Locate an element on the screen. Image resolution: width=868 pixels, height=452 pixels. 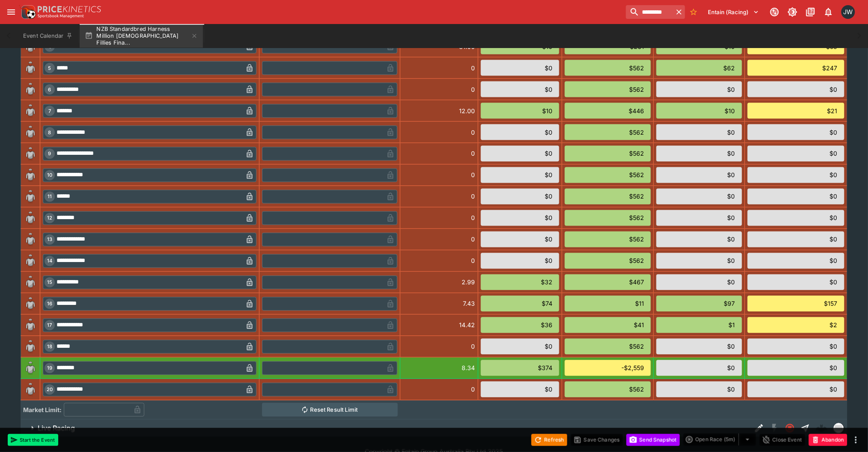
span: 15 is located at coordinates (50, 283).